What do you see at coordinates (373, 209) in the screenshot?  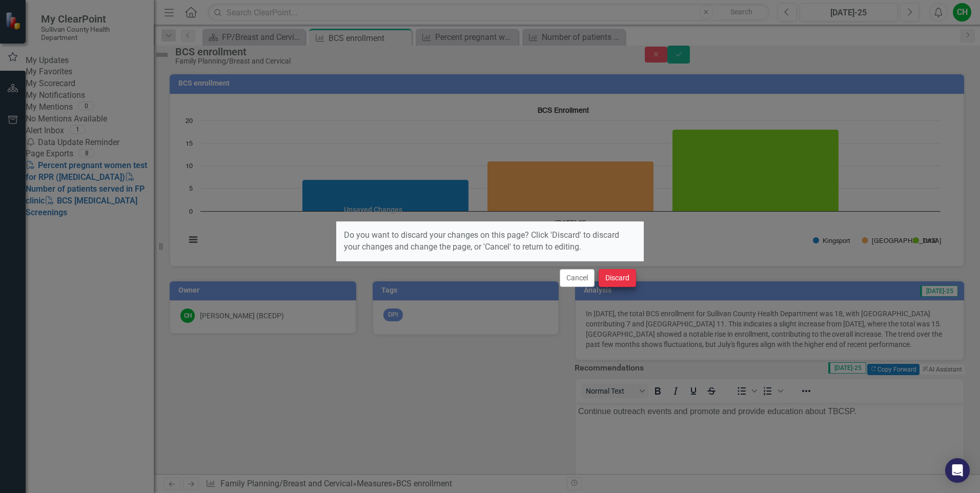 I see `div: Unsaved Changes` at bounding box center [373, 209].